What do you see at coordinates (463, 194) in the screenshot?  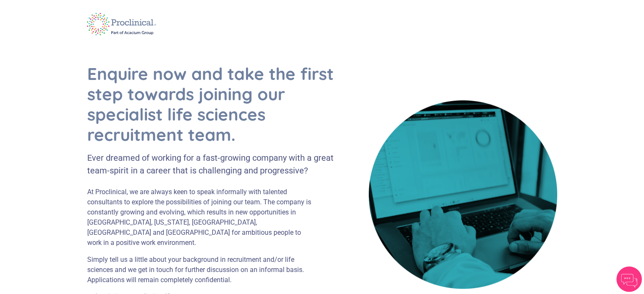 I see `img: book cover` at bounding box center [463, 194].